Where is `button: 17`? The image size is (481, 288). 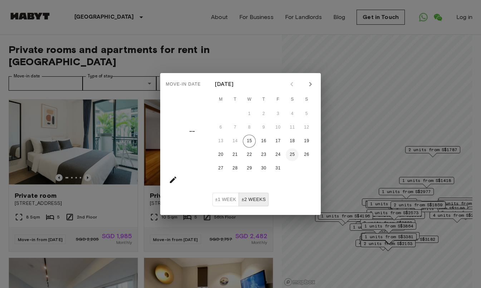
button: 17 is located at coordinates (278, 141).